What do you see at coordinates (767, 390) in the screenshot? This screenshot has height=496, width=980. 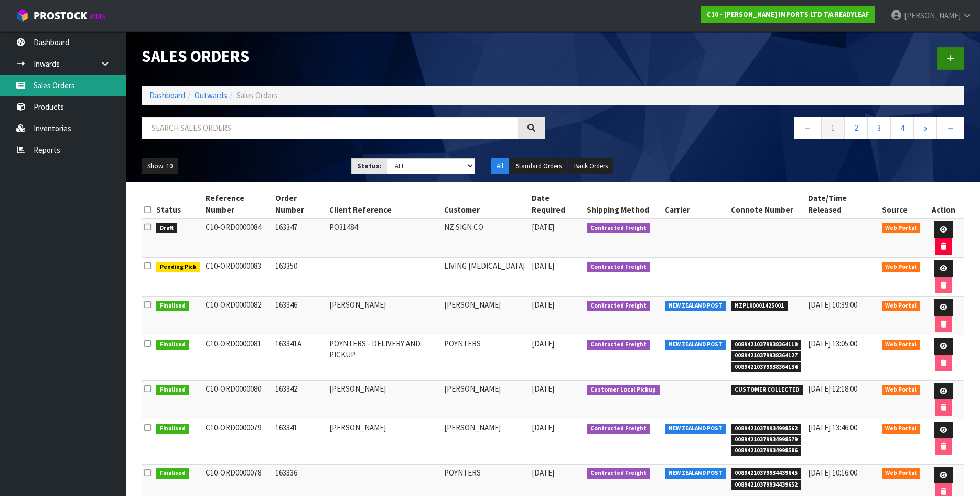 I see `span: CUSTOMER COLLECTED` at bounding box center [767, 390].